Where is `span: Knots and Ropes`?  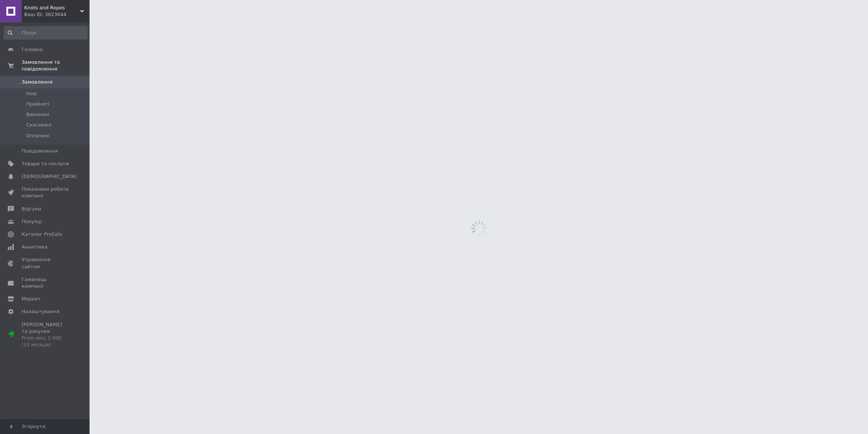 span: Knots and Ropes is located at coordinates (52, 8).